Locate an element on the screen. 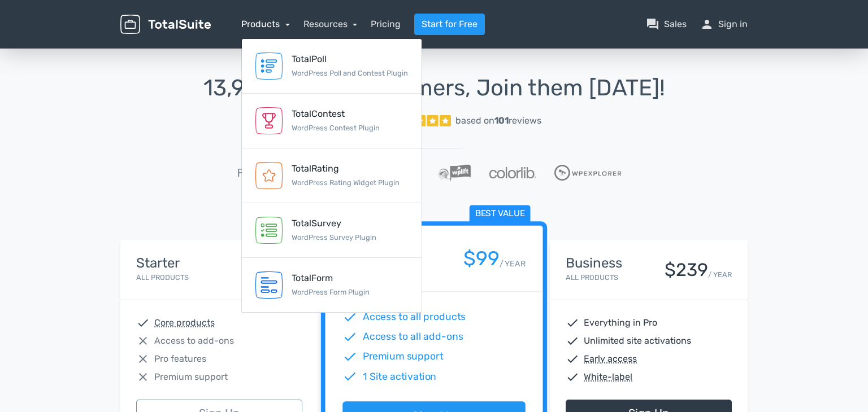 This screenshot has width=868, height=412. a: TotalRating WordPress Rating Widget Plugin is located at coordinates (332, 176).